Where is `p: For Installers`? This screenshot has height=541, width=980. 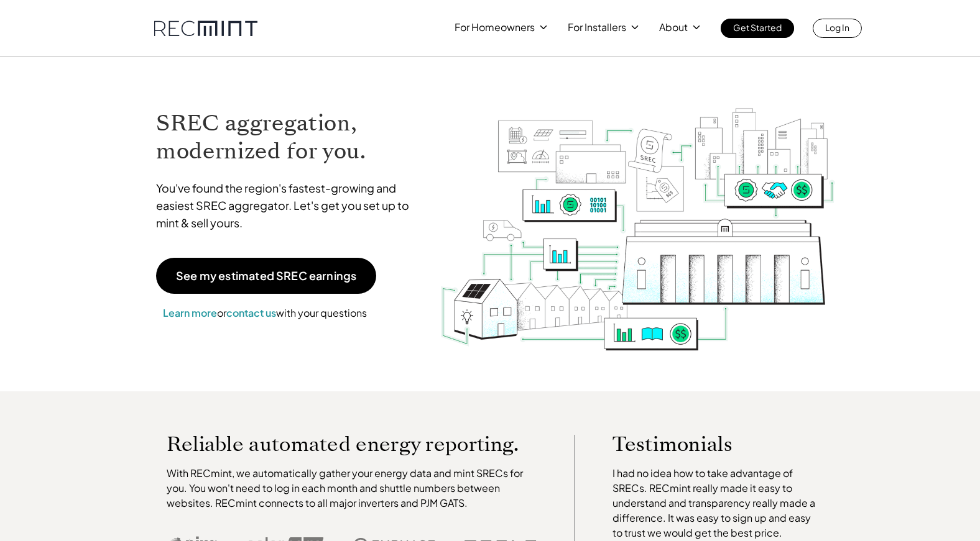
p: For Installers is located at coordinates (597, 27).